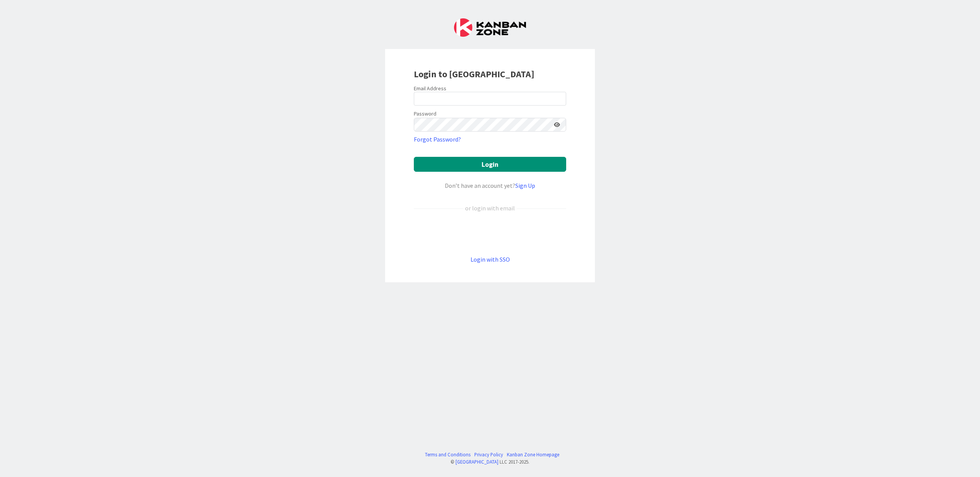 This screenshot has width=980, height=477. Describe the element at coordinates (490, 462) in the screenshot. I see `div: © LLC 2017- 2025 .` at that location.